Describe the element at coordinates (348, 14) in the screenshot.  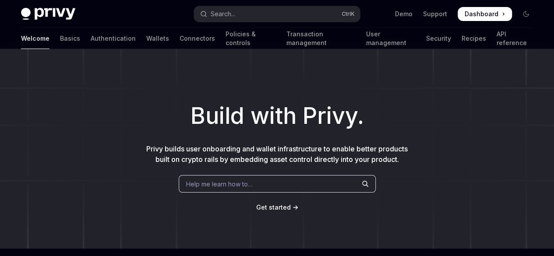
I see `span: Ctrl K` at that location.